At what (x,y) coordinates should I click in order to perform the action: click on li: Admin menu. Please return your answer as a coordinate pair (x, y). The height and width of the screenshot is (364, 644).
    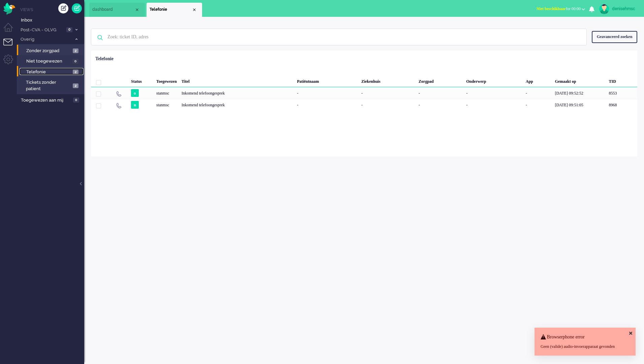
    Looking at the image, I should click on (11, 62).